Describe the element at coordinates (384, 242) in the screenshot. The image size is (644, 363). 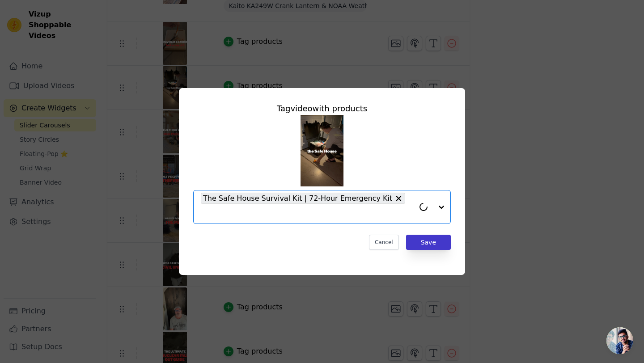
I see `button: Cancel` at that location.